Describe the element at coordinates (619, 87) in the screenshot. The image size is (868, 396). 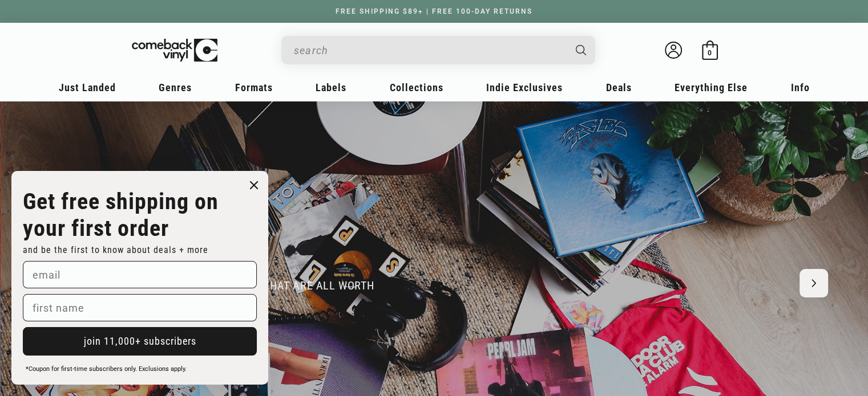
I see `span: Deals` at that location.